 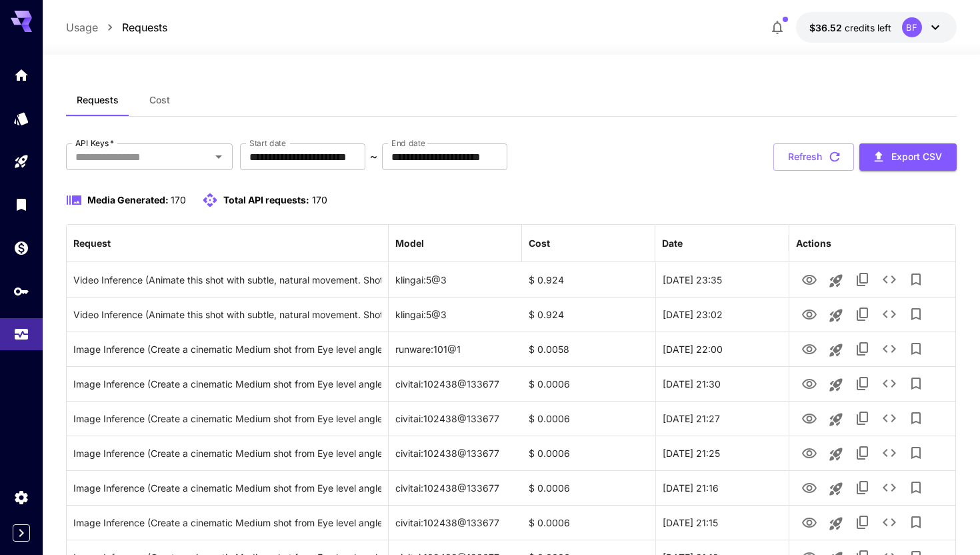 What do you see at coordinates (722, 453) in the screenshot?
I see `div: 30 Sep, 2025 21:25` at bounding box center [722, 453].